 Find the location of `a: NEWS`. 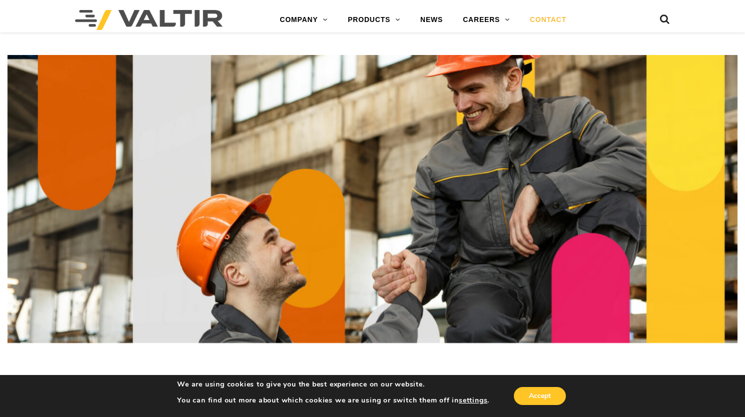

a: NEWS is located at coordinates (431, 20).